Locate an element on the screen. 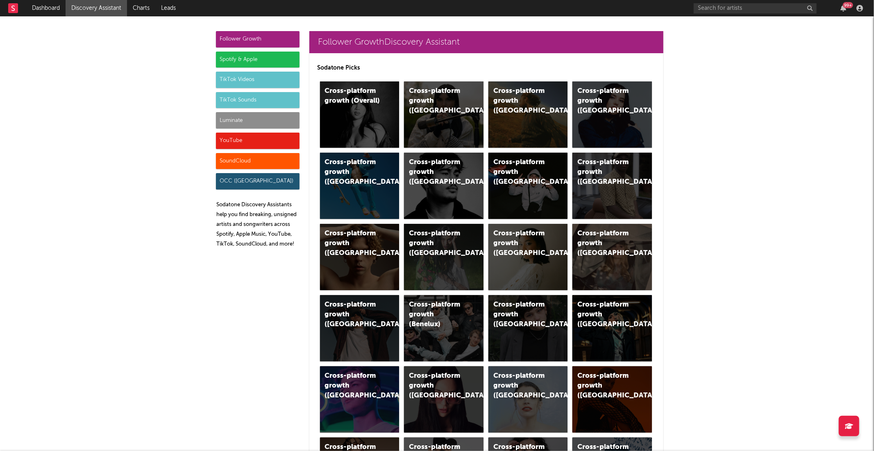 The image size is (874, 451). div: Follower Growth is located at coordinates (258, 39).